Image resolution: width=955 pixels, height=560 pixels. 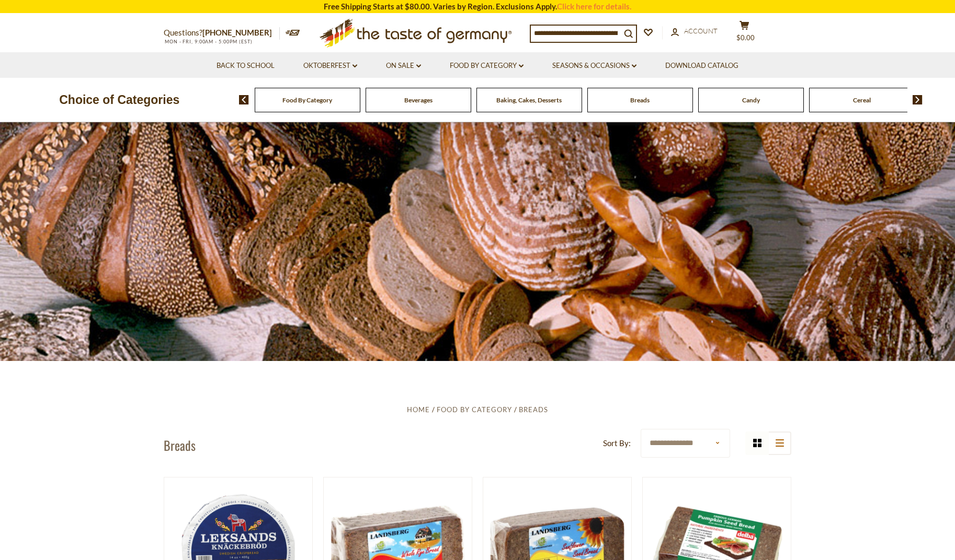 What do you see at coordinates (403, 66) in the screenshot?
I see `a: On Sale` at bounding box center [403, 66].